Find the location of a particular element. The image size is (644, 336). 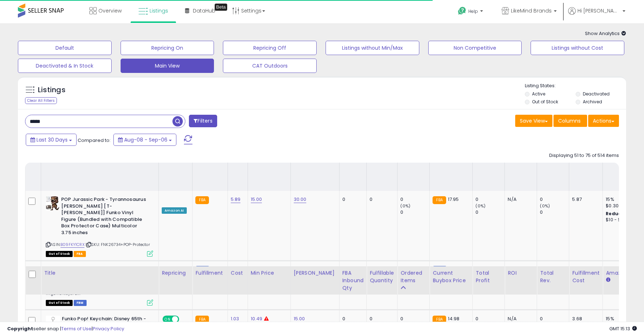

span: Last 30 Days is located at coordinates (52, 140).